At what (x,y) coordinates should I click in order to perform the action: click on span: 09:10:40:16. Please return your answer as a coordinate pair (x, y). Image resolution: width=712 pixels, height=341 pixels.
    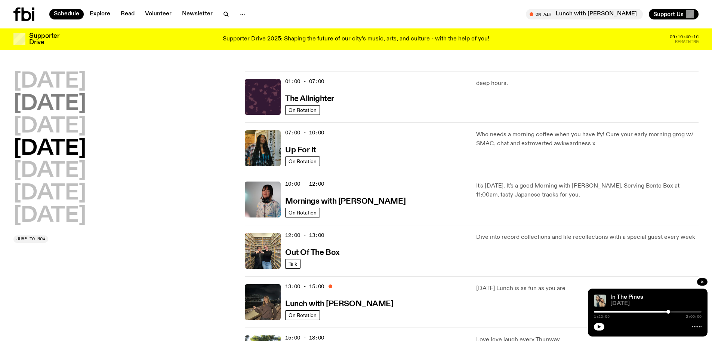
    Looking at the image, I should click on (684, 37).